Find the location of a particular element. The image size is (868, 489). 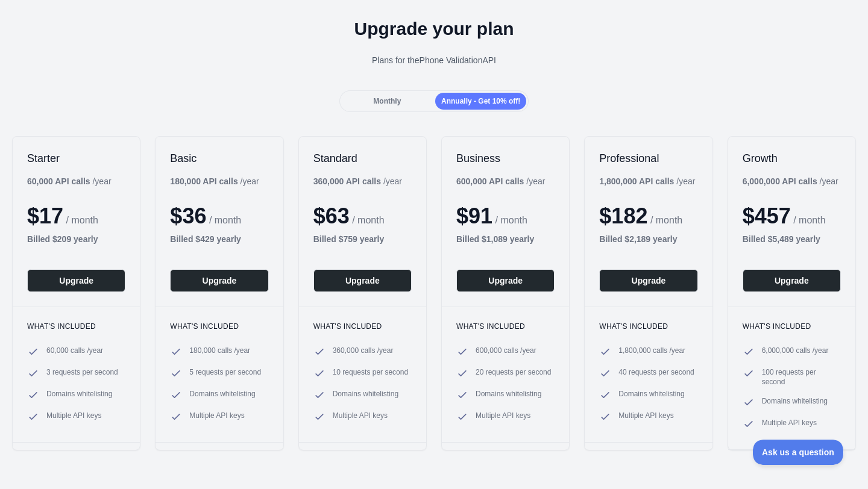

span: $ 182 is located at coordinates (623, 216).